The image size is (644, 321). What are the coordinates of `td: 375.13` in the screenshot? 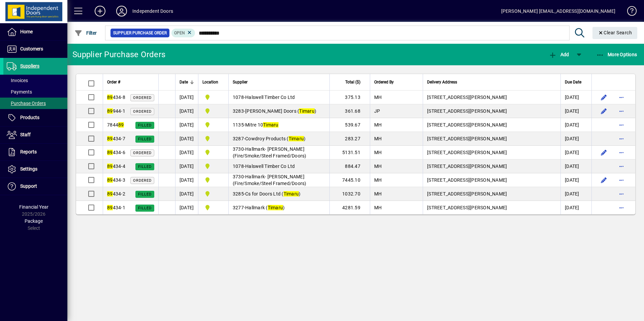 It's located at (349, 97).